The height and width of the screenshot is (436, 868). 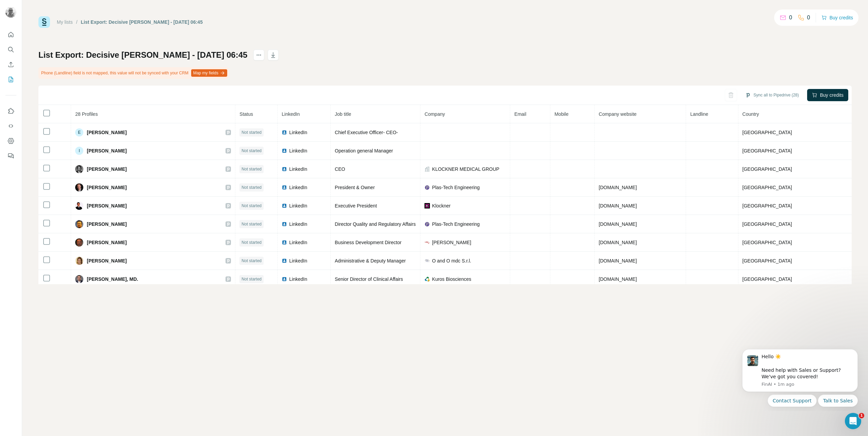 What do you see at coordinates (617, 114) in the screenshot?
I see `span: Company website` at bounding box center [617, 114].